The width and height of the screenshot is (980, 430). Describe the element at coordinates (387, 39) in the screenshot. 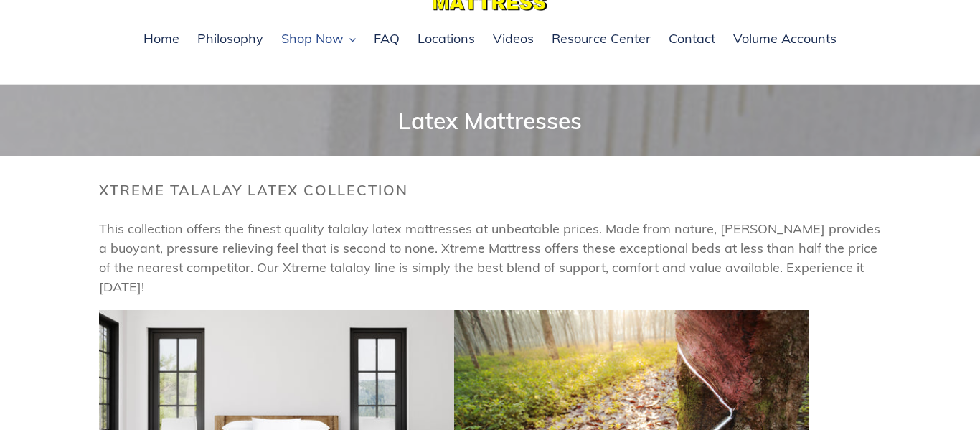

I see `a: FAQ` at that location.